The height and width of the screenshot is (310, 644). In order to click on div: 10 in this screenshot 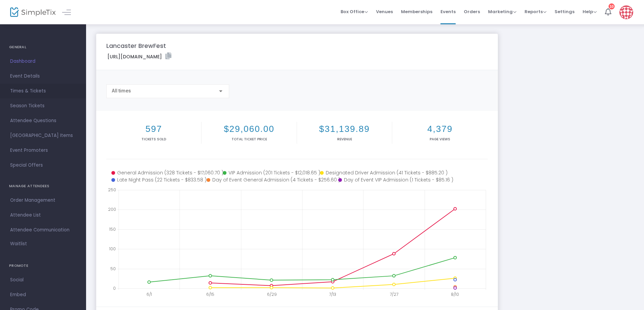, I will do `click(611, 7)`.